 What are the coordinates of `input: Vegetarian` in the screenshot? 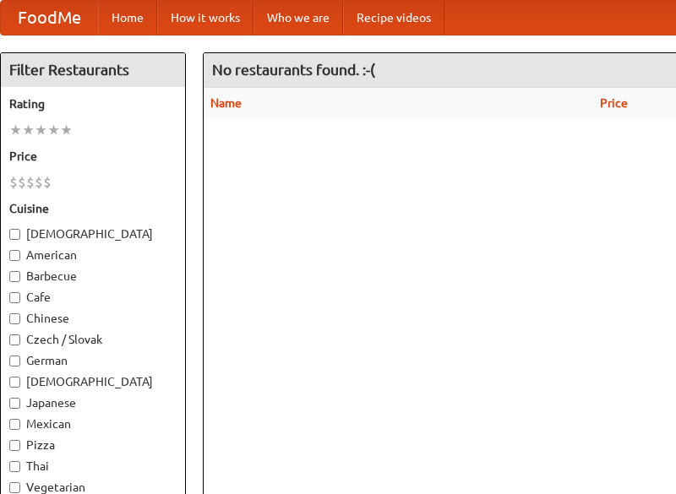 It's located at (14, 488).